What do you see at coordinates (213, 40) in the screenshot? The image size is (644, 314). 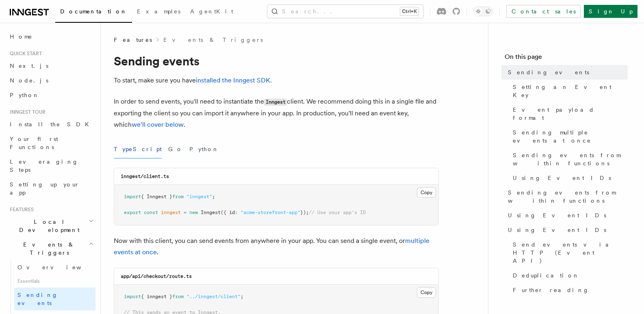 I see `a: Events & Triggers` at bounding box center [213, 40].